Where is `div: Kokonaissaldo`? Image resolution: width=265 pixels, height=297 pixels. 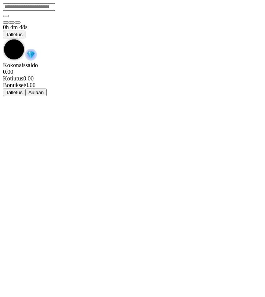 div: Kokonaissaldo is located at coordinates (133, 69).